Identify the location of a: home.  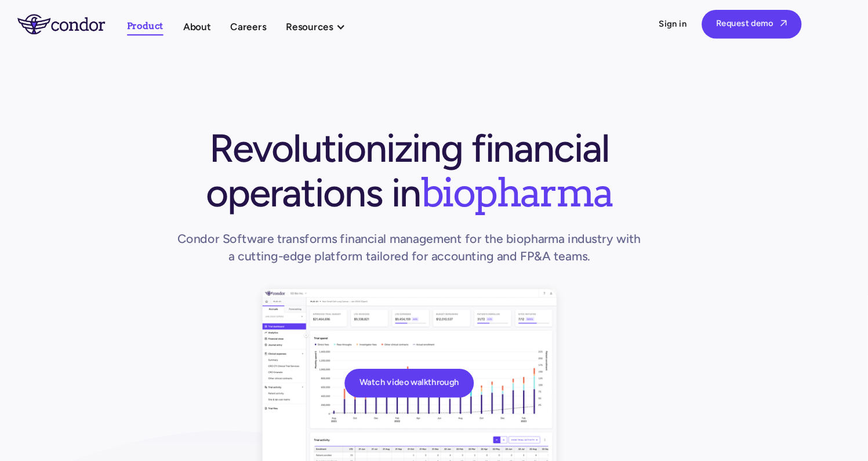
(115, 22).